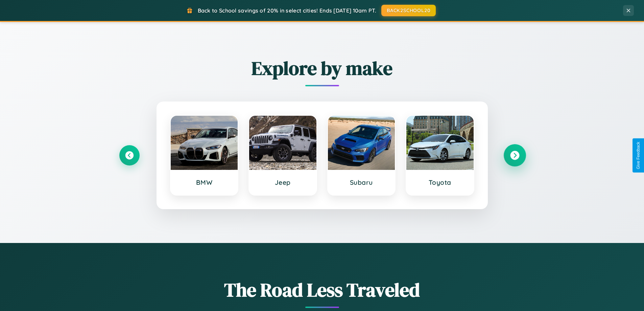 The width and height of the screenshot is (644, 311). What do you see at coordinates (638, 155) in the screenshot?
I see `div: Give Feedback` at bounding box center [638, 155].